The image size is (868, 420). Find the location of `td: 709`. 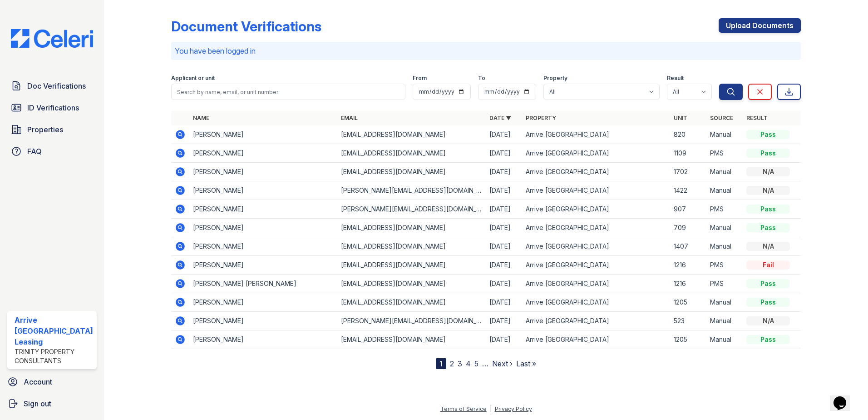

td: 709 is located at coordinates (689, 228).